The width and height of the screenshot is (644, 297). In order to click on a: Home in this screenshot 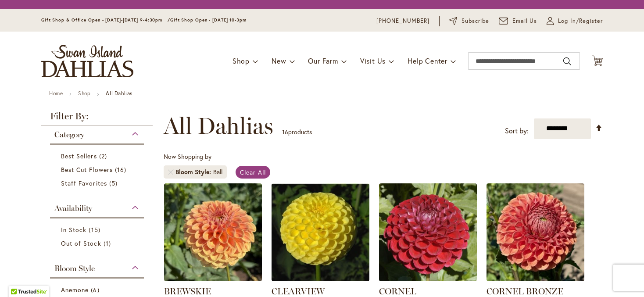, I will do `click(56, 93)`.